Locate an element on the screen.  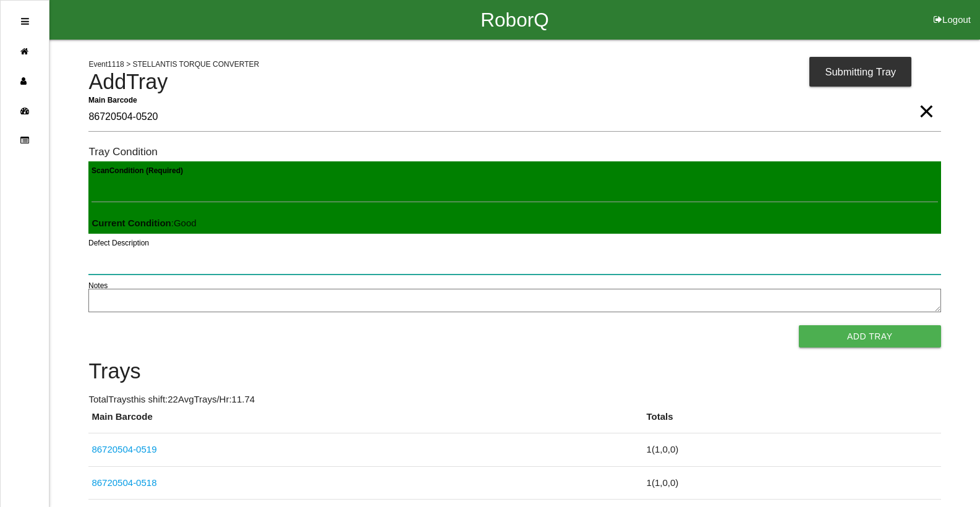
h4: Trays is located at coordinates (515, 372).